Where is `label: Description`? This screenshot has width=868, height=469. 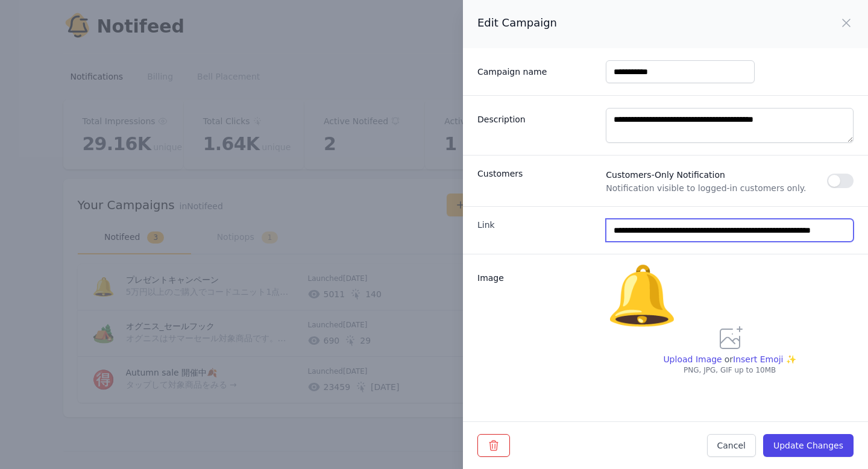 label: Description is located at coordinates (536, 117).